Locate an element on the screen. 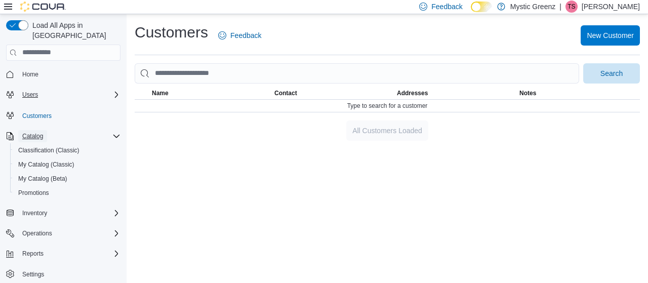 This screenshot has width=648, height=283. button: Settings is located at coordinates (63, 274).